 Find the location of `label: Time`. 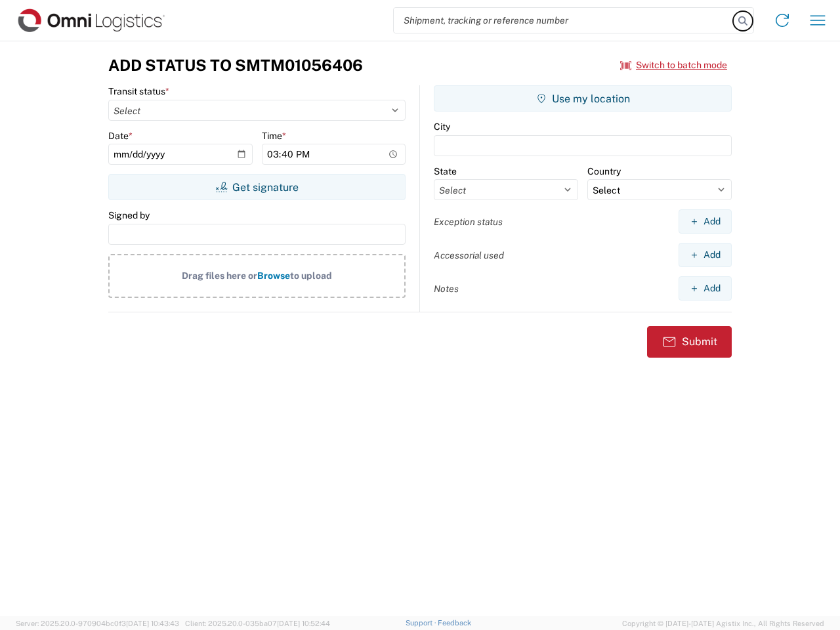

label: Time is located at coordinates (274, 135).